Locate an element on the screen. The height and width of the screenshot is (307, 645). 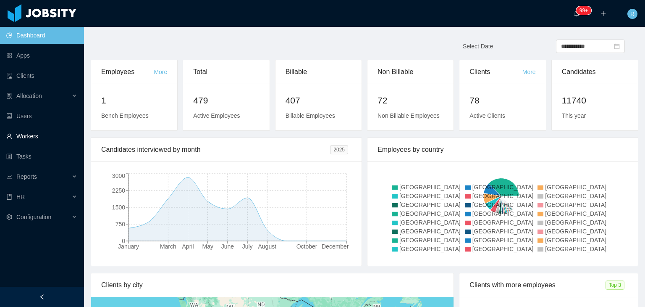
tspan: 2250 is located at coordinates (118, 190).